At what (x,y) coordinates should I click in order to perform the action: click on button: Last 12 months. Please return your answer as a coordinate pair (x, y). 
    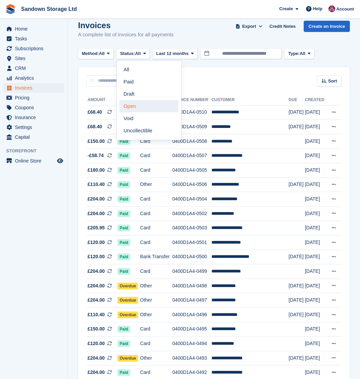
    Looking at the image, I should click on (175, 54).